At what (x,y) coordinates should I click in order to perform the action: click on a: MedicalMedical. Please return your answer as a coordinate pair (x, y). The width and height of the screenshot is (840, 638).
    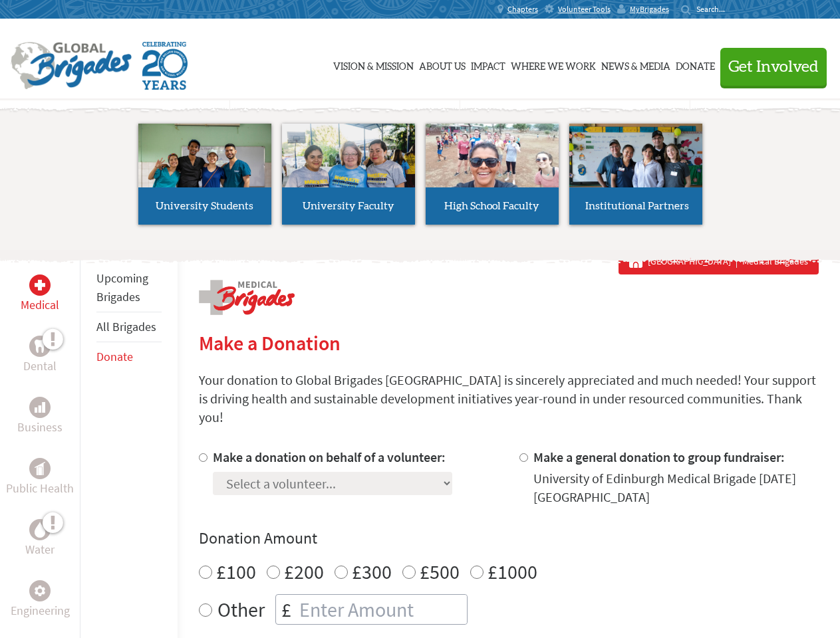
    Looking at the image, I should click on (40, 294).